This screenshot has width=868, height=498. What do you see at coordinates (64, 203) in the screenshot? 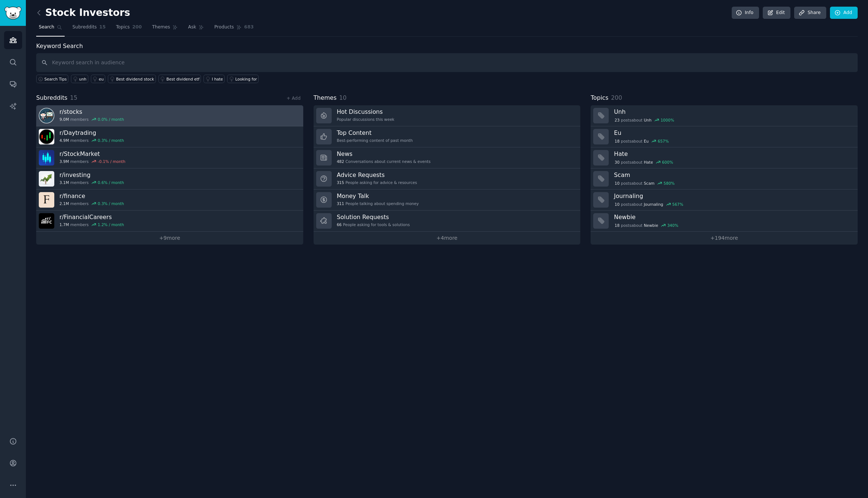
I see `span: 2.1M` at bounding box center [64, 203].